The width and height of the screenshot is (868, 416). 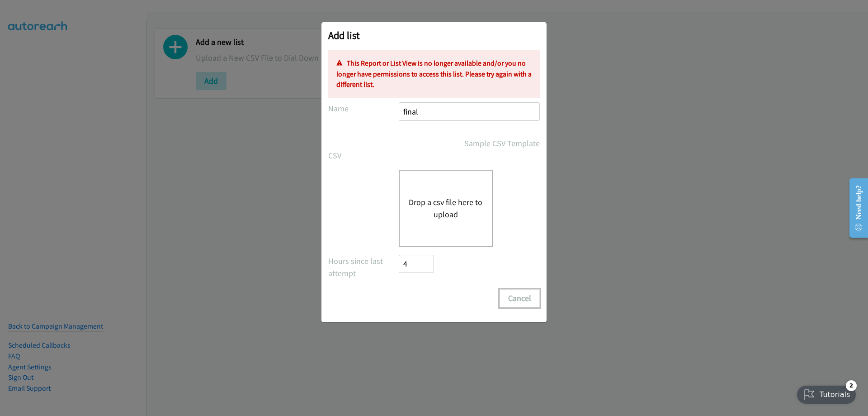 What do you see at coordinates (363, 267) in the screenshot?
I see `label: Hours since last attempt` at bounding box center [363, 267].